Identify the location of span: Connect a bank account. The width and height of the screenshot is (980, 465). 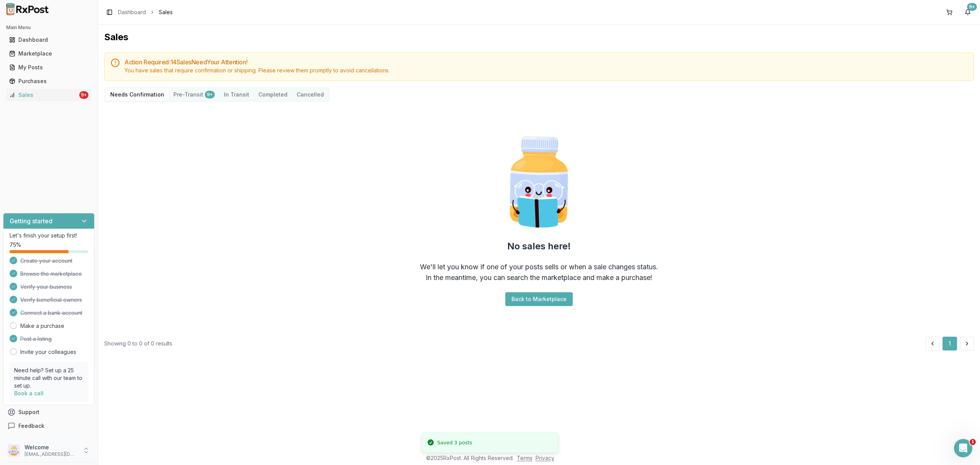
(51, 313).